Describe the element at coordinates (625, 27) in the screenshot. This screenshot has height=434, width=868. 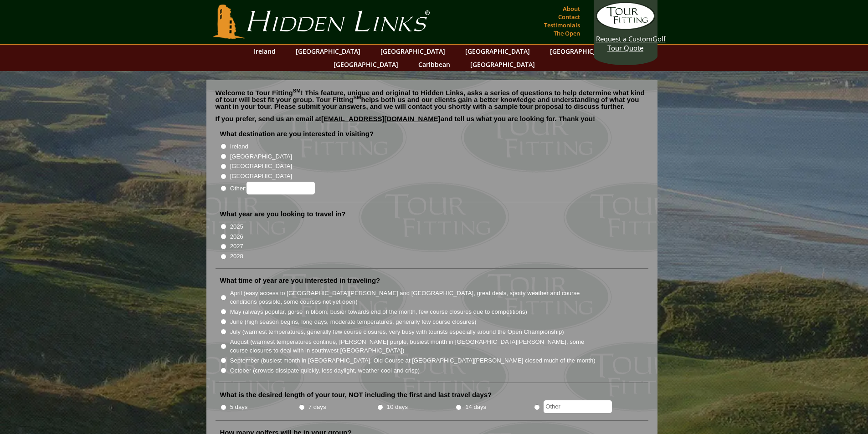
I see `a: Request a CustomGolf Tour Quote` at that location.